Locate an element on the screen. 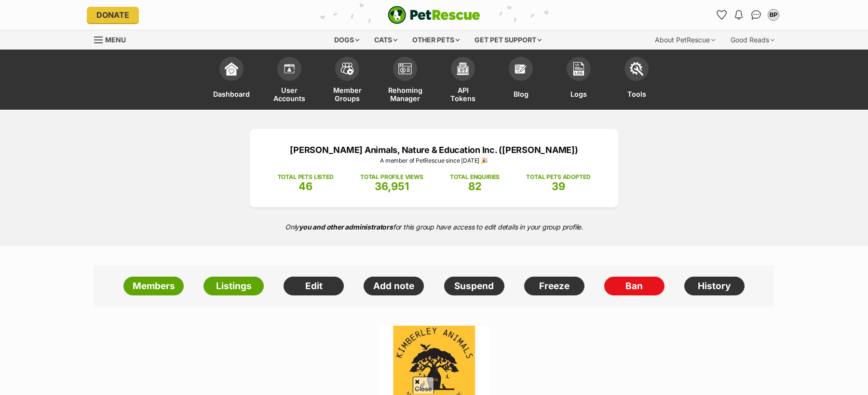 The width and height of the screenshot is (868, 395). a: Members is located at coordinates (153, 287).